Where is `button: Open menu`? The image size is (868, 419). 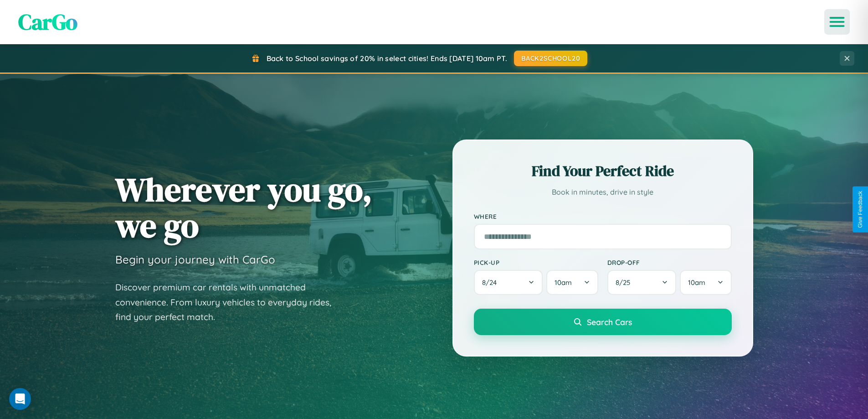 button: Open menu is located at coordinates (837, 22).